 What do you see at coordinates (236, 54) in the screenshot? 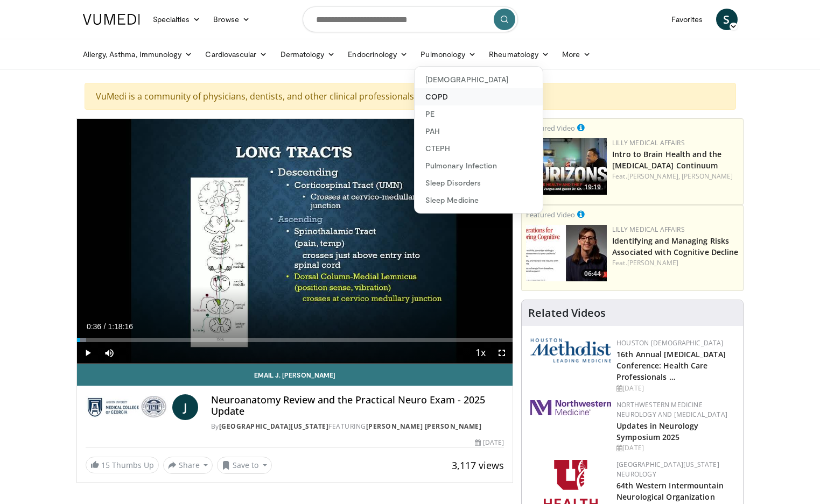
I see `a: Cardiovascular` at bounding box center [236, 54].